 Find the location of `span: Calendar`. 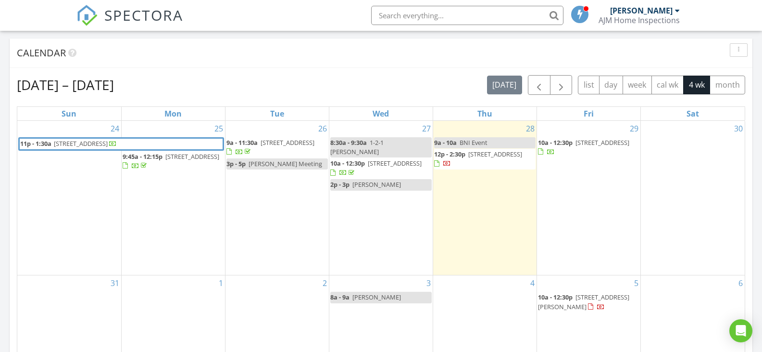

span: Calendar is located at coordinates (41, 52).